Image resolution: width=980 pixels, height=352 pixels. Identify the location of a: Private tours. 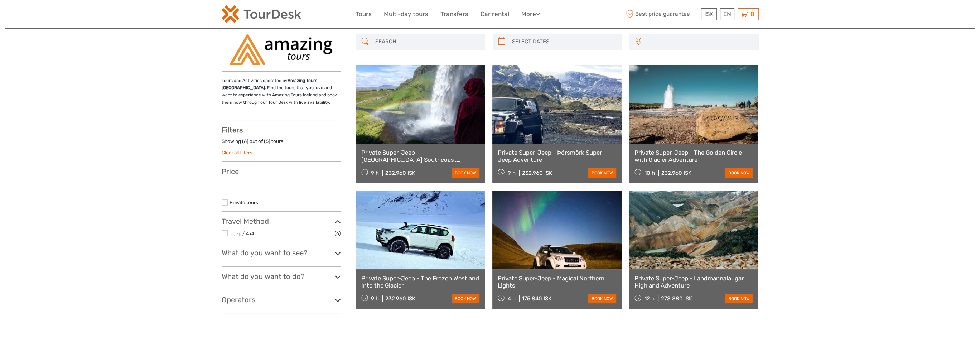
(244, 202).